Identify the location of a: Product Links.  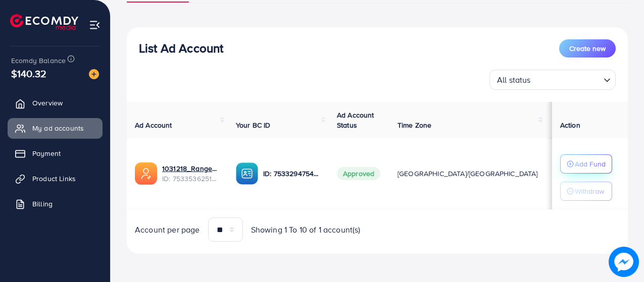
(55, 178).